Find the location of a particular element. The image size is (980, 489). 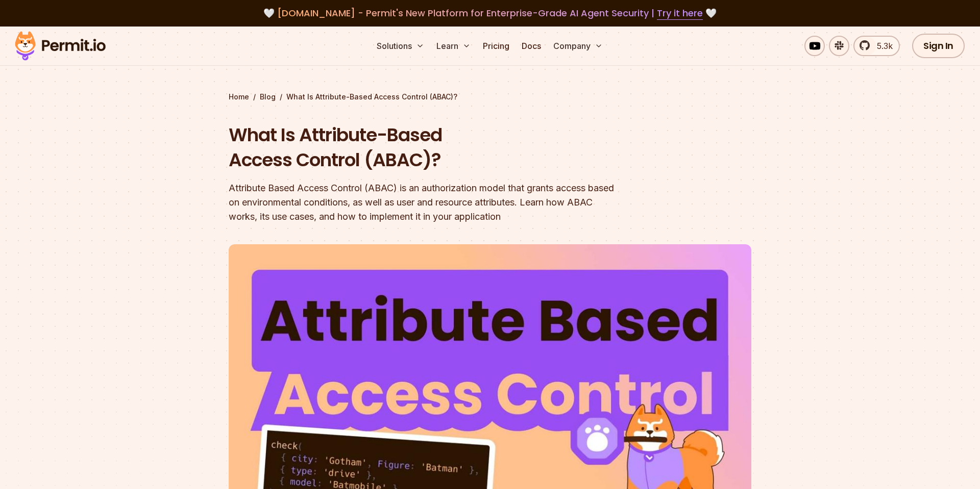

div: Attribute Based Access Control (ABAC) is an authorization model that grants access based on envir... is located at coordinates (425, 203).